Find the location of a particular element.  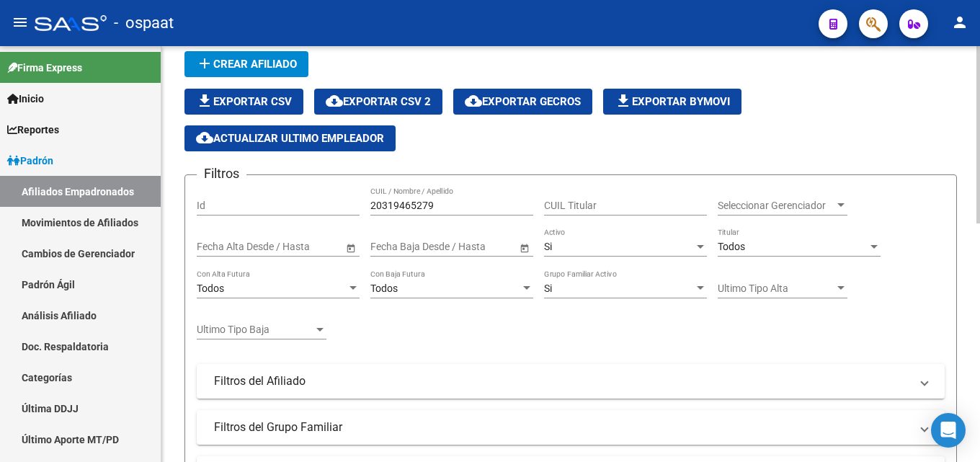

mat-expansion-panel-header: Filtros del Afiliado is located at coordinates (571, 381).